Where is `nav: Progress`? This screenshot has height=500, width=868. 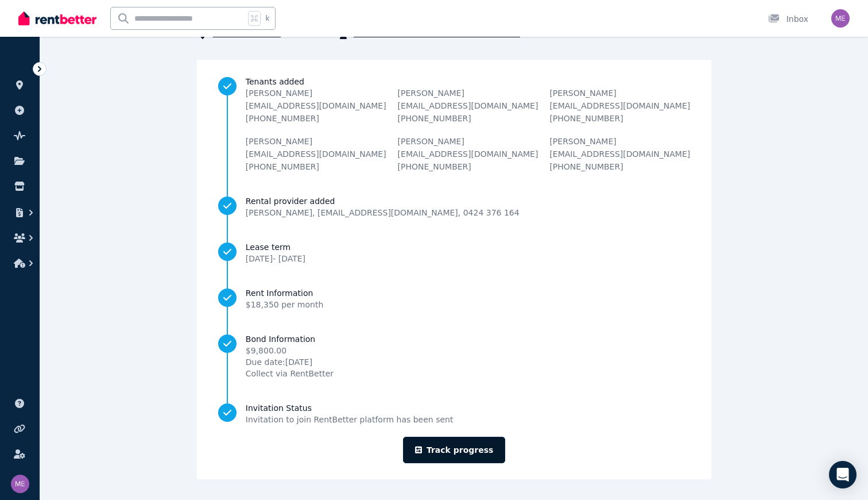
nav: Progress is located at coordinates (454, 251).